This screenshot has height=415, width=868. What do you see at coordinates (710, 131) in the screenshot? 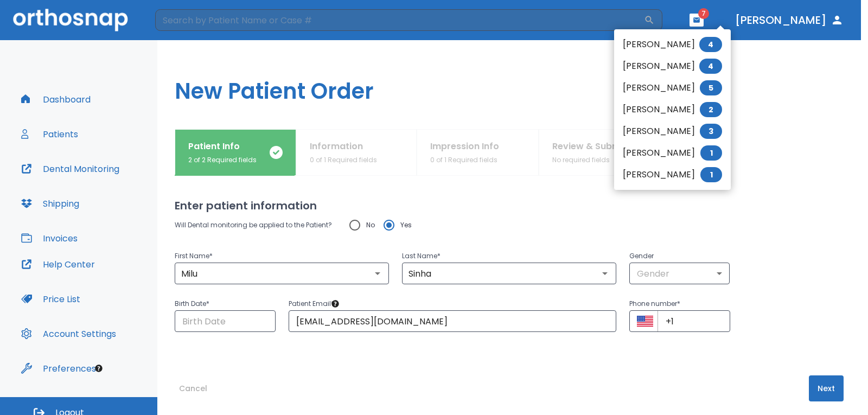
I see `span: 3` at bounding box center [710, 131].